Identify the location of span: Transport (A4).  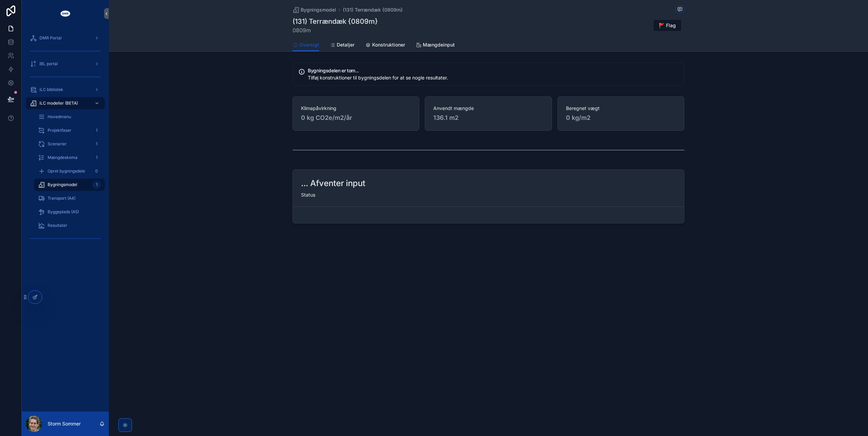
(62, 198).